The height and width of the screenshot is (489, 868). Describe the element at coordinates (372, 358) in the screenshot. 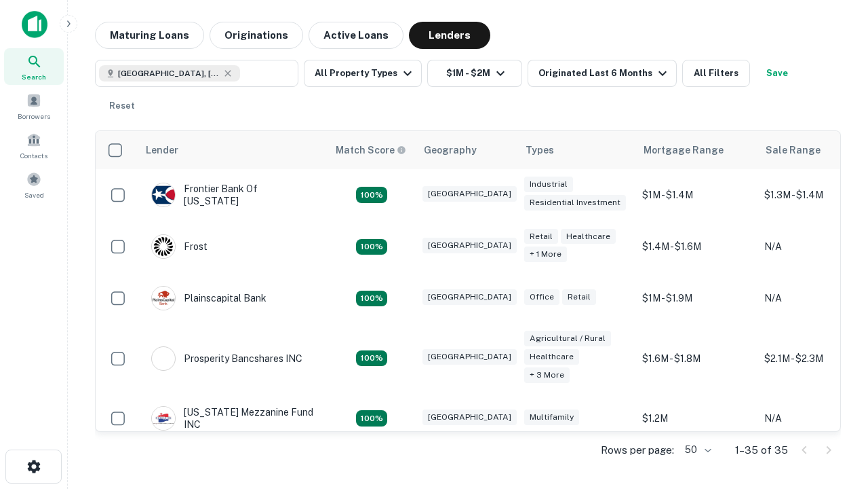

I see `div: Matching Properties: 6, hasApolloMatch: undefined` at that location.